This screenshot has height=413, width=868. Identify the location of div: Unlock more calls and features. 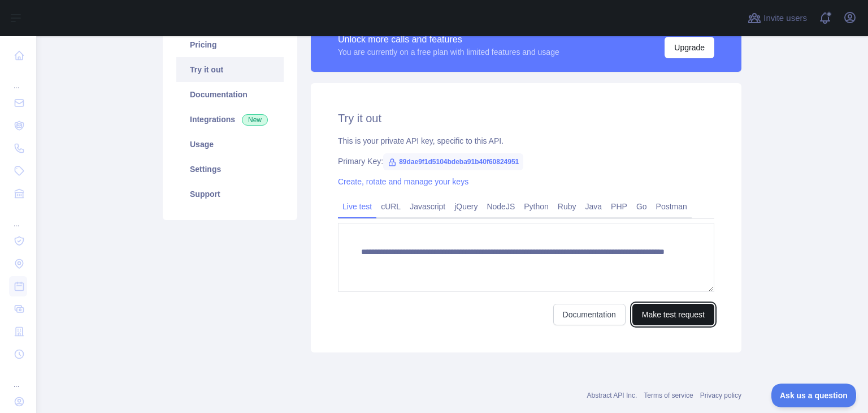
(449, 39).